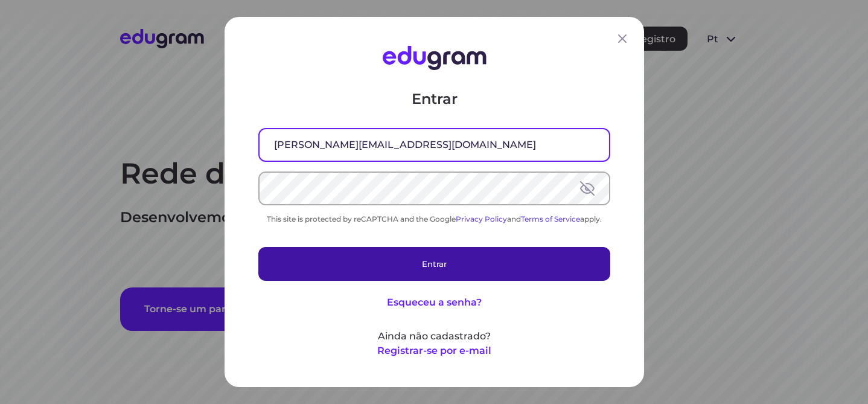 Image resolution: width=868 pixels, height=404 pixels. I want to click on div: This site is protected by reCAPTCHA and the Google and apply., so click(434, 219).